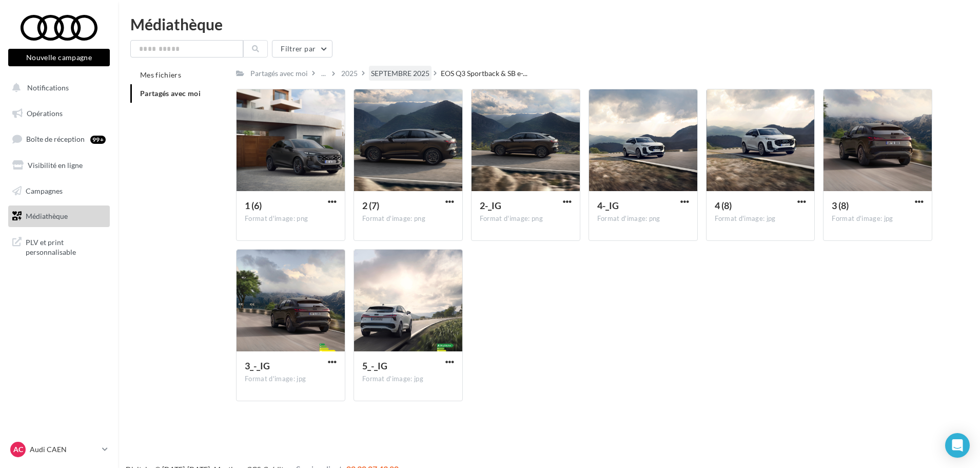  What do you see at coordinates (98, 140) in the screenshot?
I see `div: 99+` at bounding box center [98, 140].